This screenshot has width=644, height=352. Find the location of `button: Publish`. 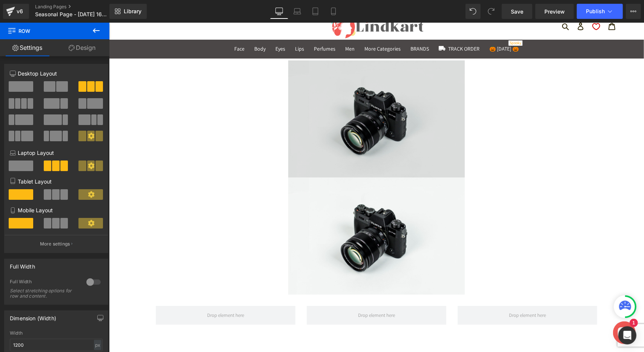

button: Publish is located at coordinates (600, 11).